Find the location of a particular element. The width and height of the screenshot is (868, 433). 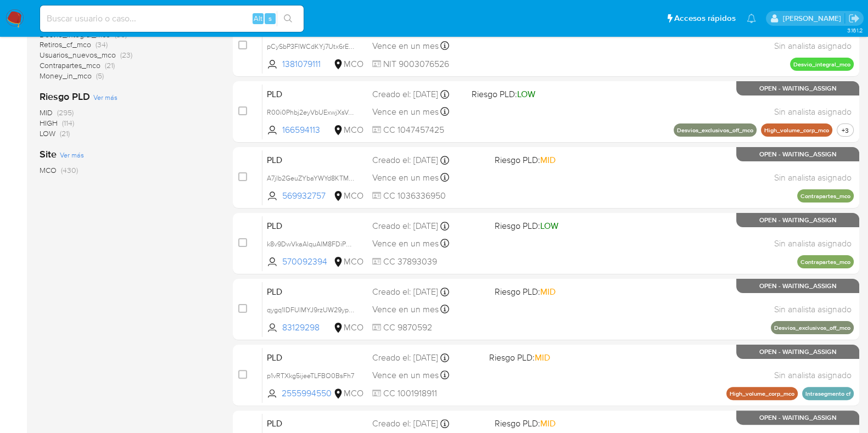

a: Salir is located at coordinates (854, 18).